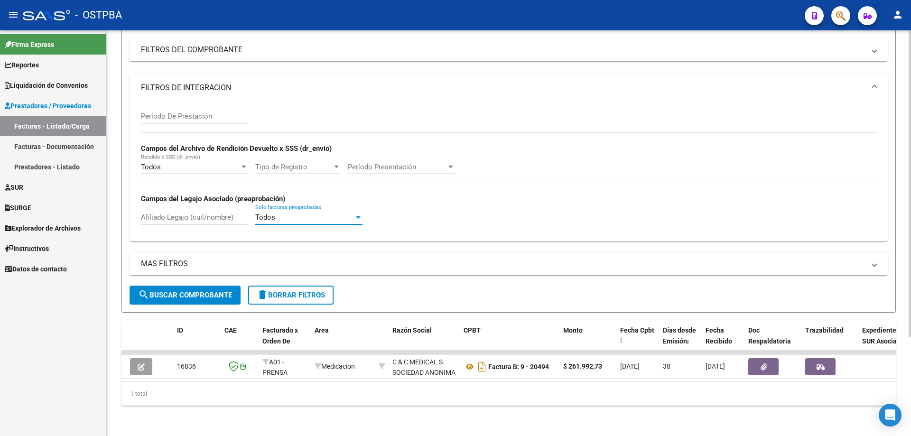 This screenshot has width=911, height=436. Describe the element at coordinates (197, 341) in the screenshot. I see `datatable-header-cell: ID` at that location.